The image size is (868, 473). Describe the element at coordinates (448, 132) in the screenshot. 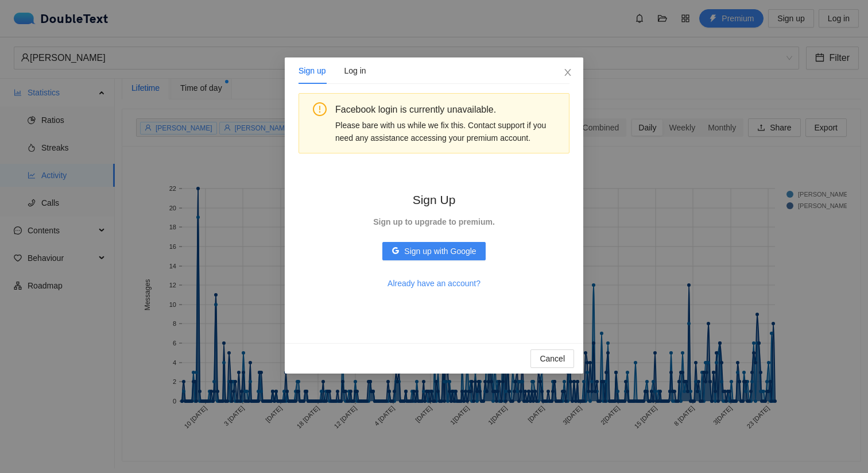

I see `div: Please bare with us while we fix this. Contact support if you need any assistance accessing your ...` at that location.